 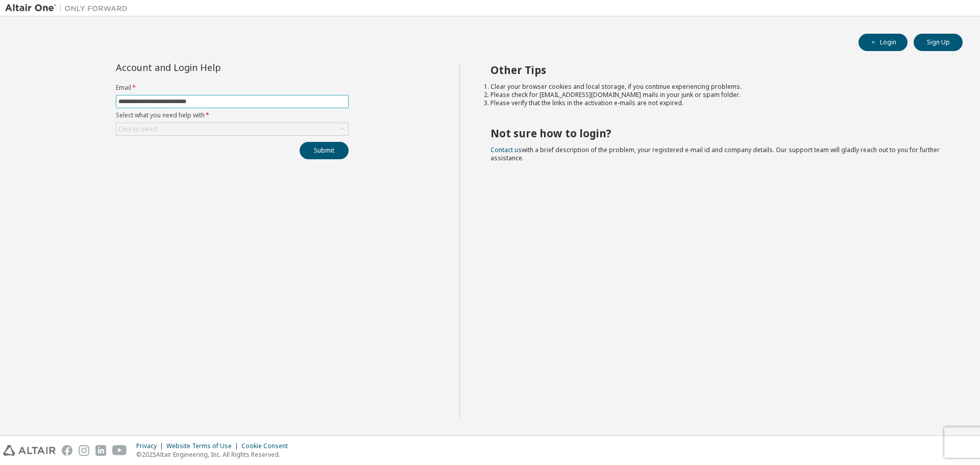 I want to click on button: Sign Up, so click(x=939, y=42).